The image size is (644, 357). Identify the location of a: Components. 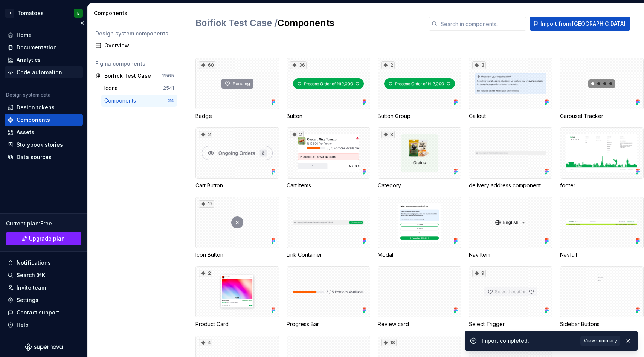
(44, 120).